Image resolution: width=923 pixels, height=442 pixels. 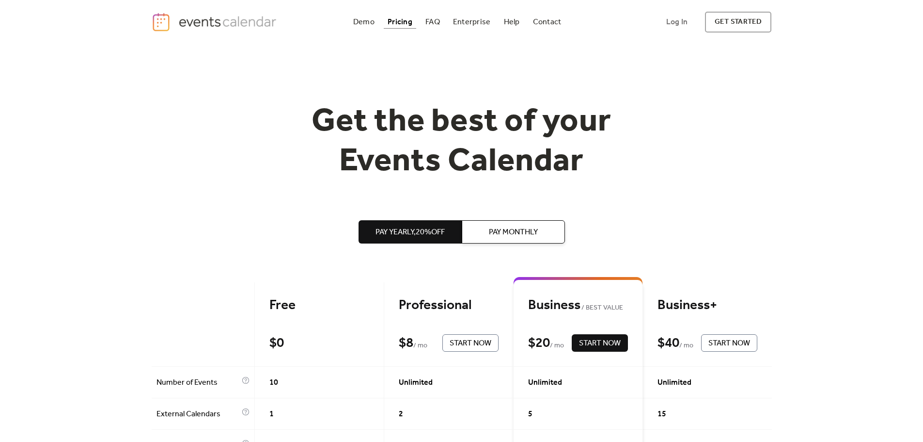 What do you see at coordinates (319, 305) in the screenshot?
I see `div: Free` at bounding box center [319, 305].